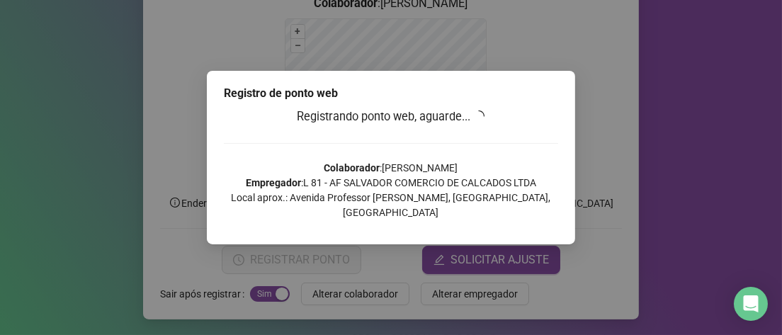 The width and height of the screenshot is (782, 335). I want to click on span: loading, so click(479, 116).